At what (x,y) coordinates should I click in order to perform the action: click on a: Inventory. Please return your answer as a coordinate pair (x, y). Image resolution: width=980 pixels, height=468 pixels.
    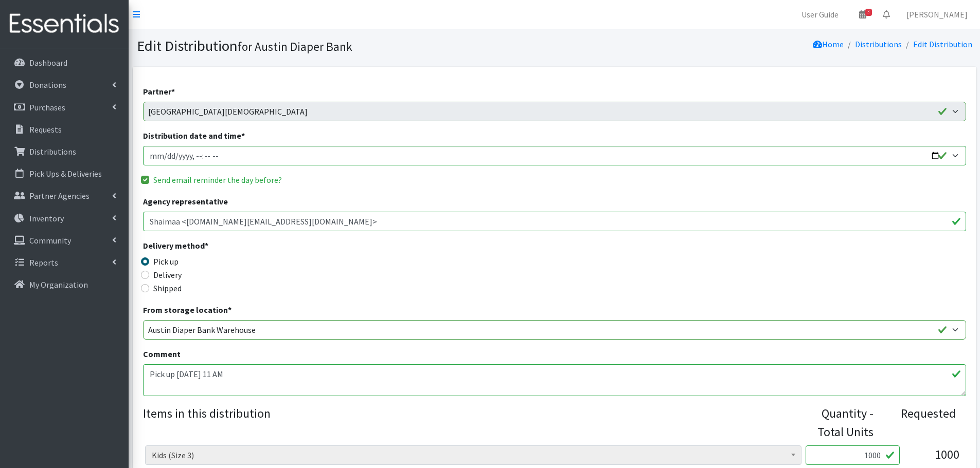
    Looking at the image, I should click on (65, 218).